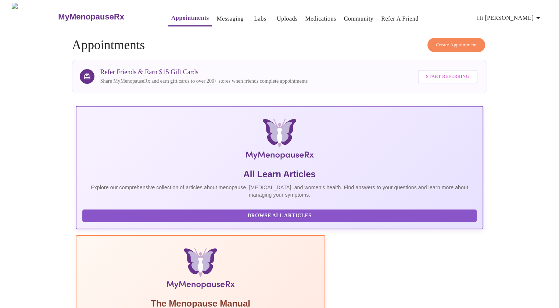 The image size is (559, 308). I want to click on button: Create Appointment, so click(457, 45).